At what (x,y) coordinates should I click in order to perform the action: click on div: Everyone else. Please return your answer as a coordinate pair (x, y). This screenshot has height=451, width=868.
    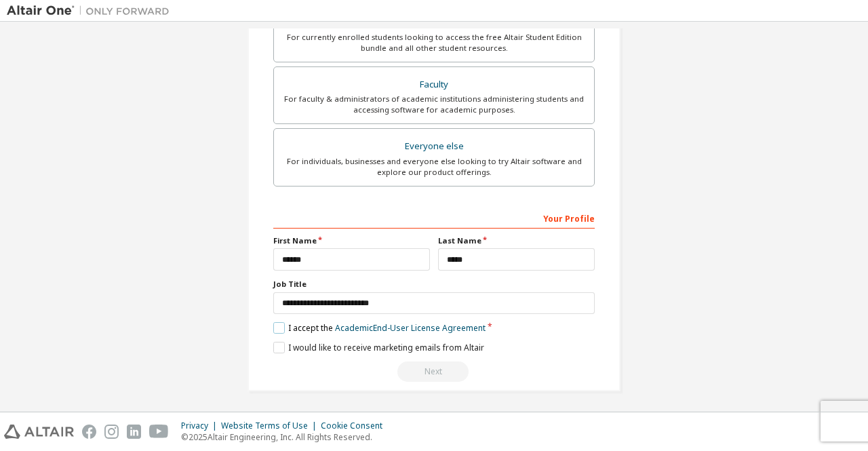
    Looking at the image, I should click on (434, 147).